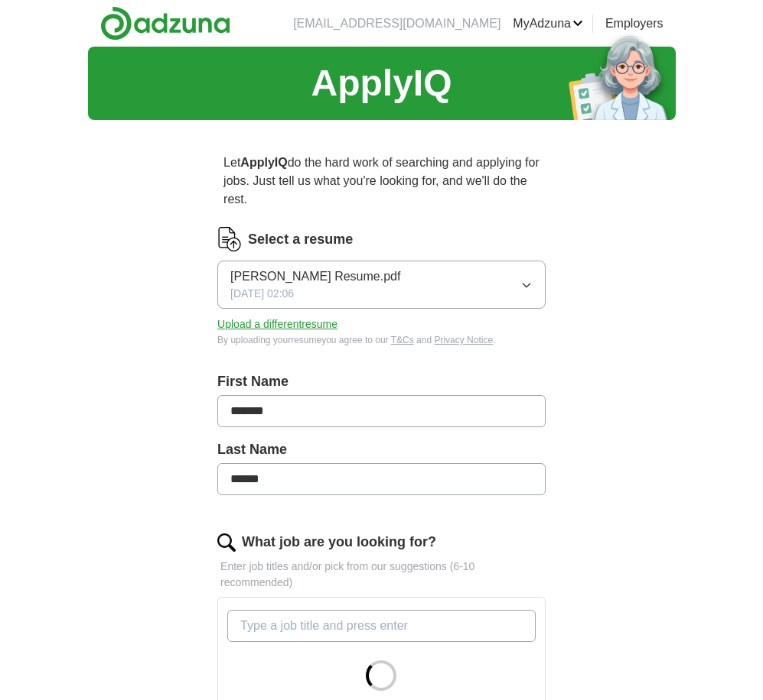 The width and height of the screenshot is (763, 700). I want to click on strong: ApplyIQ, so click(263, 162).